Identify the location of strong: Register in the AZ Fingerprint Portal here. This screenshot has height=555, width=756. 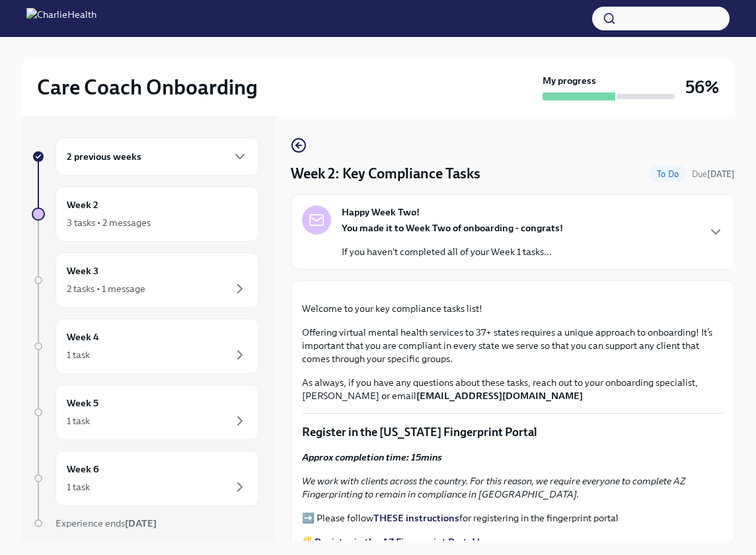
(406, 542).